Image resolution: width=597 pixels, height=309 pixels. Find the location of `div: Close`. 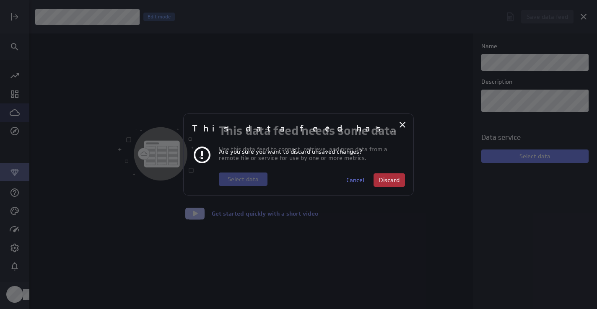

div: Close is located at coordinates (402, 125).